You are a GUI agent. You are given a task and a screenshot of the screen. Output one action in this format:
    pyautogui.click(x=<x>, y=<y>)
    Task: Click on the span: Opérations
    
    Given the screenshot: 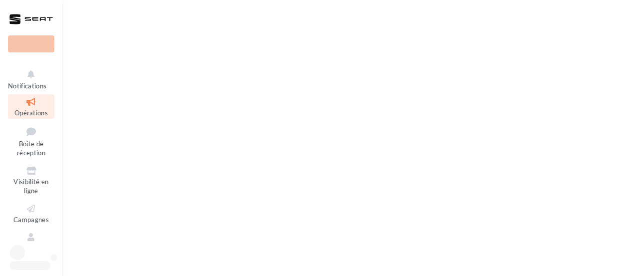 What is the action you would take?
    pyautogui.click(x=31, y=113)
    